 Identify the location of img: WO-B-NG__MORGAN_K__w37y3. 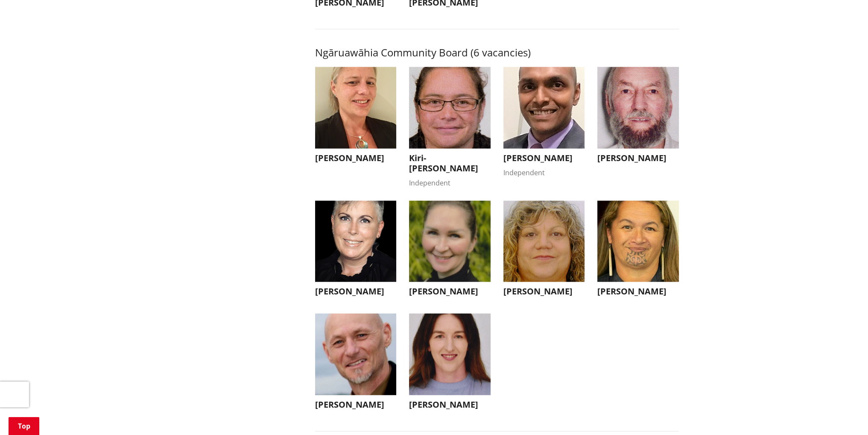
(450, 108).